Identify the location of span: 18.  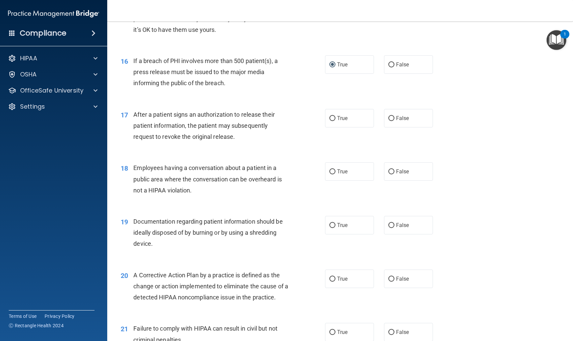
(124, 168).